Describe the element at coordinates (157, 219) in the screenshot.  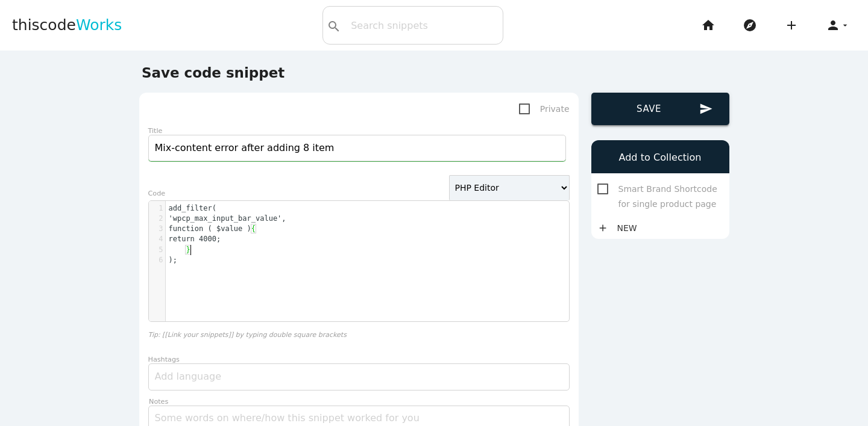
I see `div: 2` at that location.